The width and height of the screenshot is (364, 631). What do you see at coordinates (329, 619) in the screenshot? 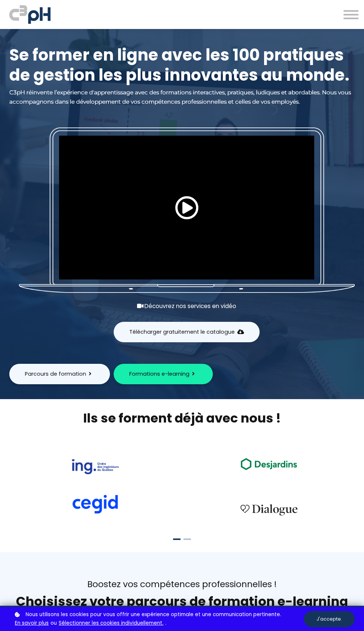
I see `button: J'accepte.` at bounding box center [329, 619].